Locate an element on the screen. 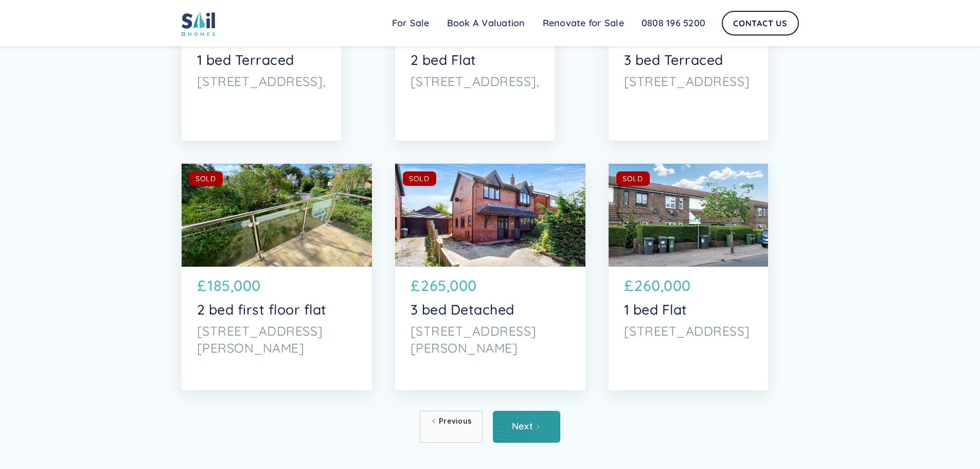 The height and width of the screenshot is (469, 980). p: 3 bed Terraced is located at coordinates (689, 60).